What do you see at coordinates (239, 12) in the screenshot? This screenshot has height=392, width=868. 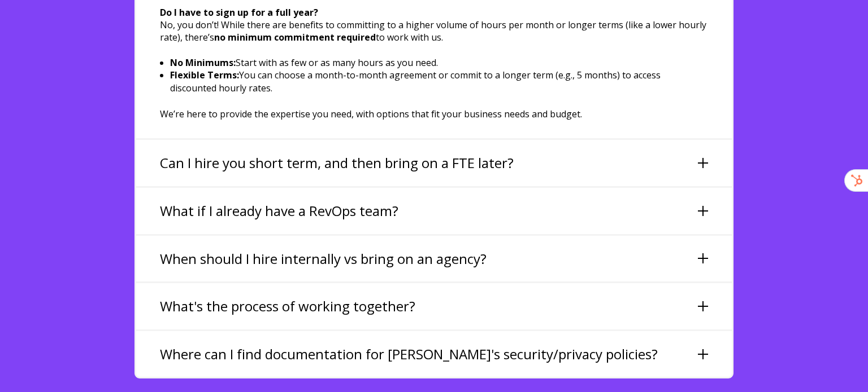 I see `strong: Do I have to sign up for a full year?` at bounding box center [239, 12].